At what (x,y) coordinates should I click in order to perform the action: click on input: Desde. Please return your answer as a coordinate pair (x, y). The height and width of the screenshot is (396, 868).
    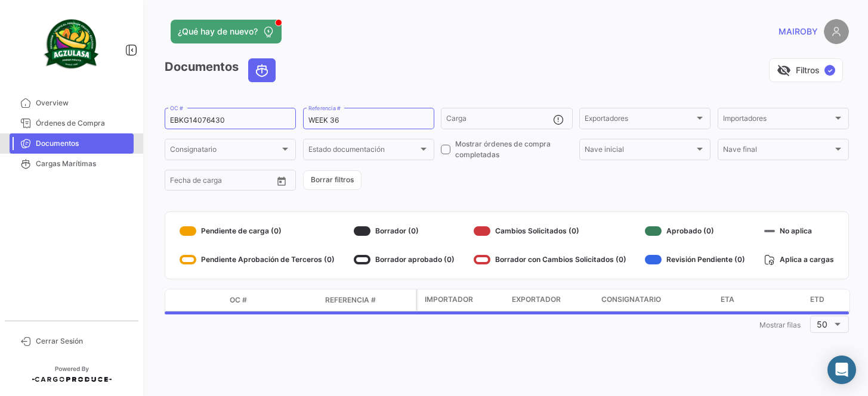
    Looking at the image, I should click on (180, 182).